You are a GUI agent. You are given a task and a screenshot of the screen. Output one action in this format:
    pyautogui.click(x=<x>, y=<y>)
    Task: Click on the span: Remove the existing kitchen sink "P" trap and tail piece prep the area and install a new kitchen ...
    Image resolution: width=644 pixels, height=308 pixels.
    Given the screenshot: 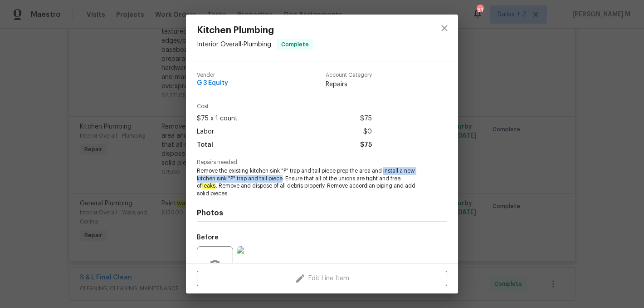 What is the action you would take?
    pyautogui.click(x=310, y=182)
    